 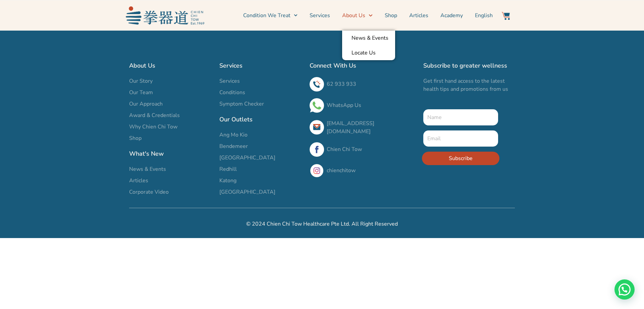 I want to click on h2: © 2024 Chien Chi Tow Healthcare Pte Ltd. All Right Reserved, so click(x=322, y=224).